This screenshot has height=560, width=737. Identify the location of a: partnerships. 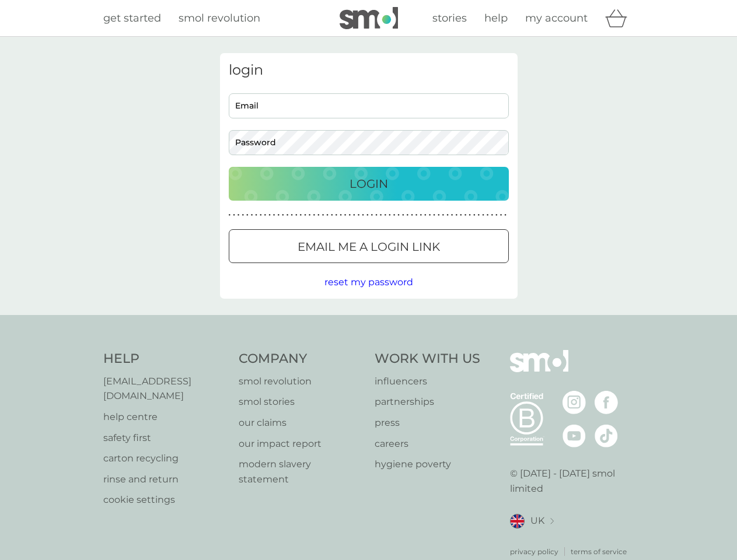
(428, 402).